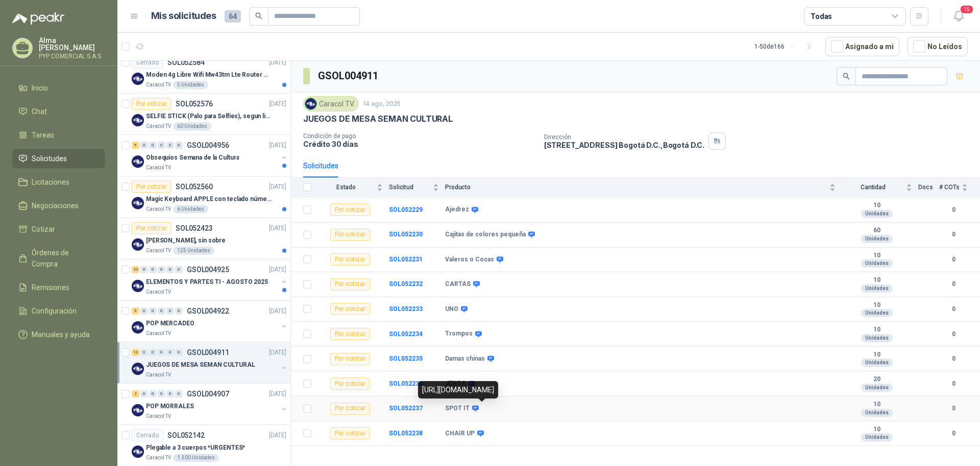  I want to click on b: SOL052233, so click(406, 309).